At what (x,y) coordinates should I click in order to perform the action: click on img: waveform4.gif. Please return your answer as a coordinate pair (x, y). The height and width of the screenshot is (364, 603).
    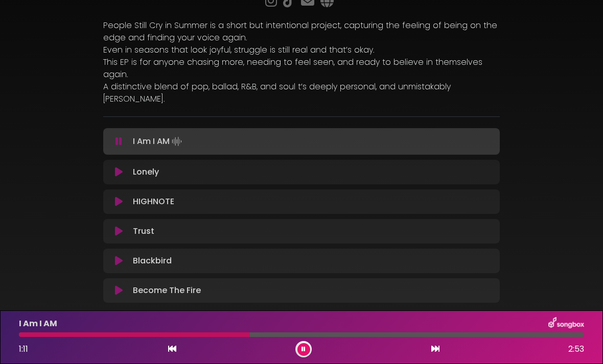
    Looking at the image, I should click on (177, 142).